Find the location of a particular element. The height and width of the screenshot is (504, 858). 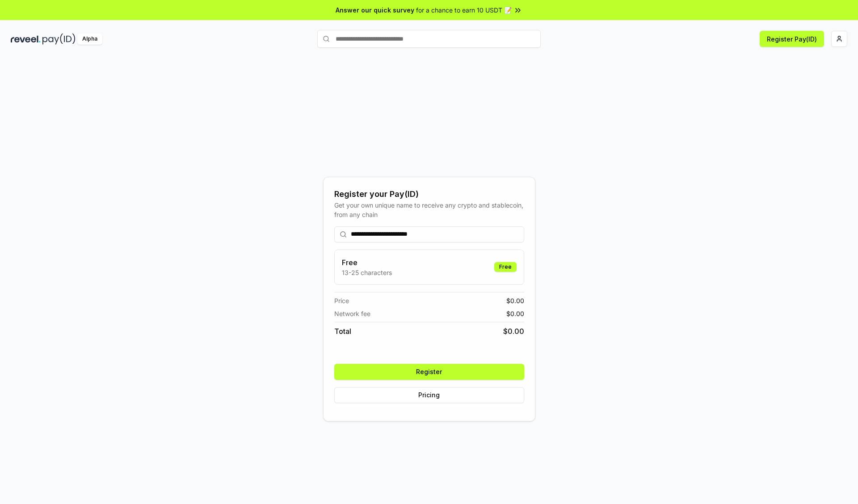

div: Get your own unique name to receive any crypto and stablecoin, from any chain is located at coordinates (429, 210).